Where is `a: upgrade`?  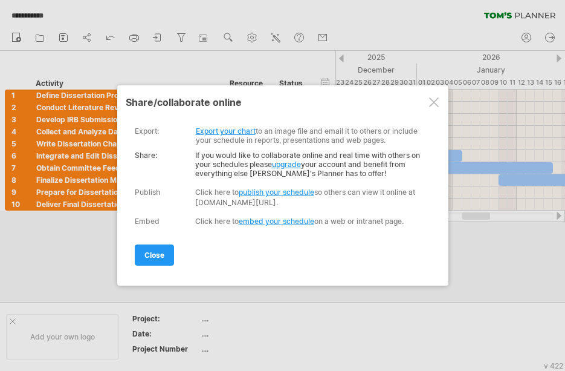
a: upgrade is located at coordinates (287, 164).